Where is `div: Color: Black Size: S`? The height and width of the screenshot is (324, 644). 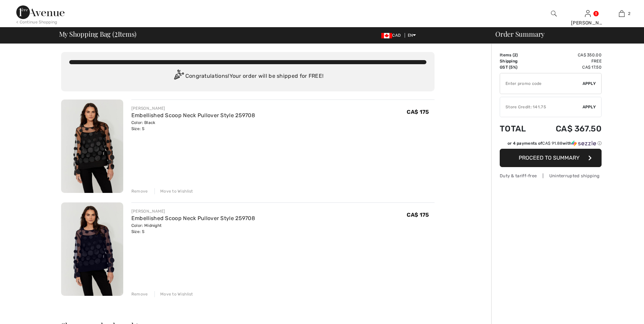 div: Color: Black Size: S is located at coordinates (193, 126).